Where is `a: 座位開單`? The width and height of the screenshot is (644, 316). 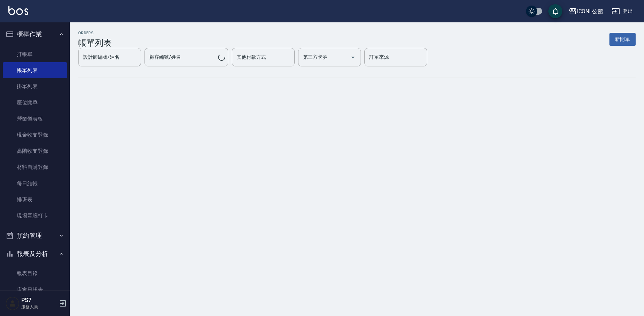
a: 座位開單 is located at coordinates (35, 102).